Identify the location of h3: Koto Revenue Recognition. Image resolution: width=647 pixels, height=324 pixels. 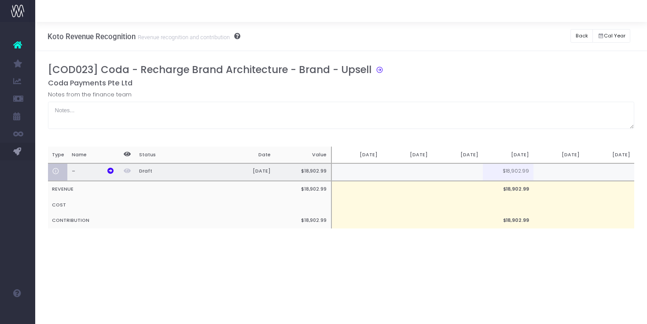
(144, 37).